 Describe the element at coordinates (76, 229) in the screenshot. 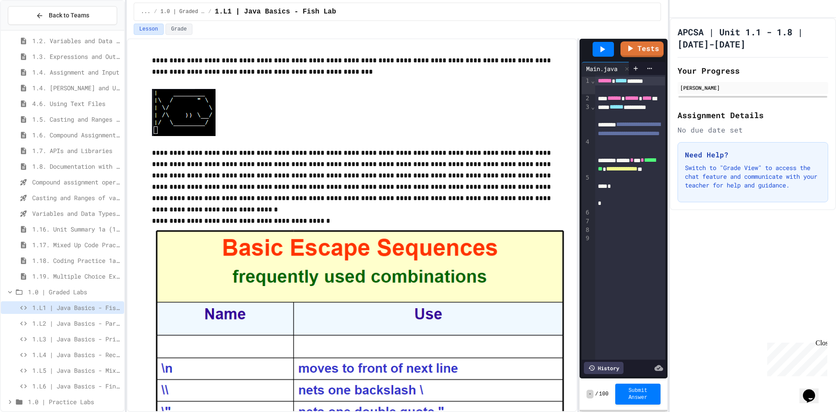

I see `span: 1.16. Unit Summary 1a (1.1-1.6)` at that location.